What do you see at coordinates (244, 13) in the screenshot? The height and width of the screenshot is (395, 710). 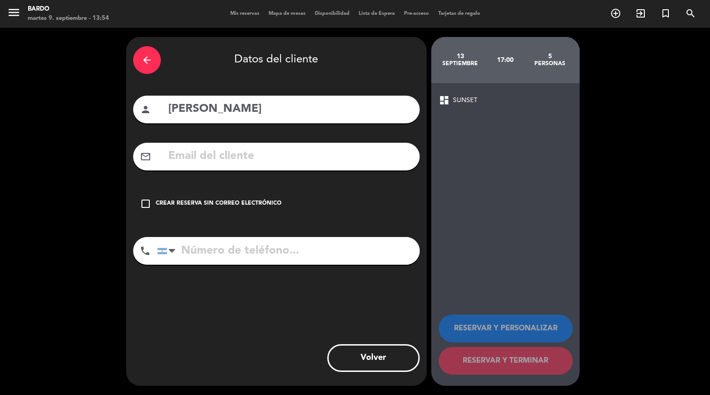 I see `span: Mis reservas` at bounding box center [244, 13].